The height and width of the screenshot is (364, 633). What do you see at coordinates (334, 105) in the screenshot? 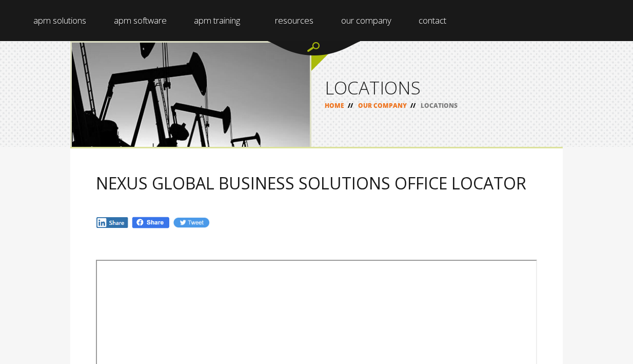
I see `a: HOME` at bounding box center [334, 105].